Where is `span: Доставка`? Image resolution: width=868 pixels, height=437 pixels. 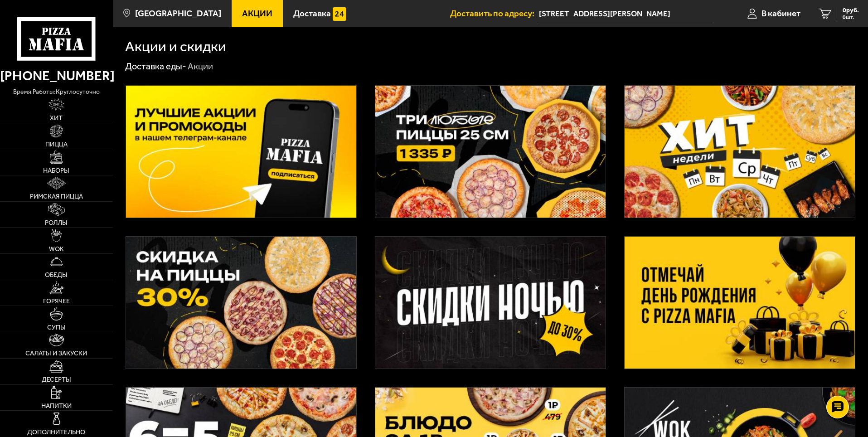 span: Доставка is located at coordinates (312, 13).